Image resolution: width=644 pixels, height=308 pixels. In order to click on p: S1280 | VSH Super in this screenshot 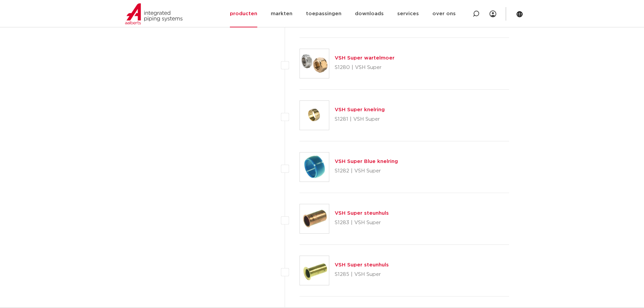, I will do `click(364, 68)`.